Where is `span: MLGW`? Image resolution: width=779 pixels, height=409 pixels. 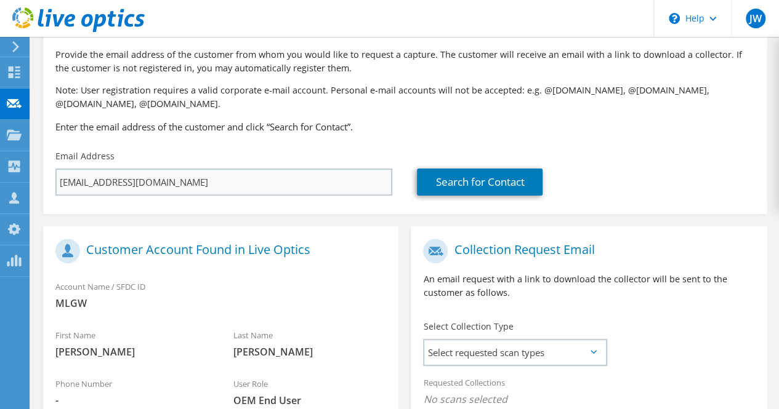
span: MLGW is located at coordinates (220, 303).